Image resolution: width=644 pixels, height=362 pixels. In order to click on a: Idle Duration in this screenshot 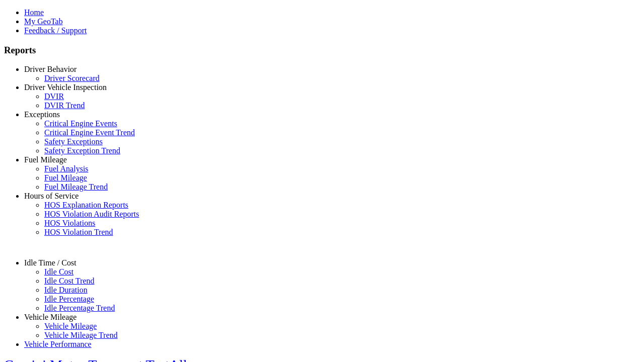, I will do `click(66, 289)`.